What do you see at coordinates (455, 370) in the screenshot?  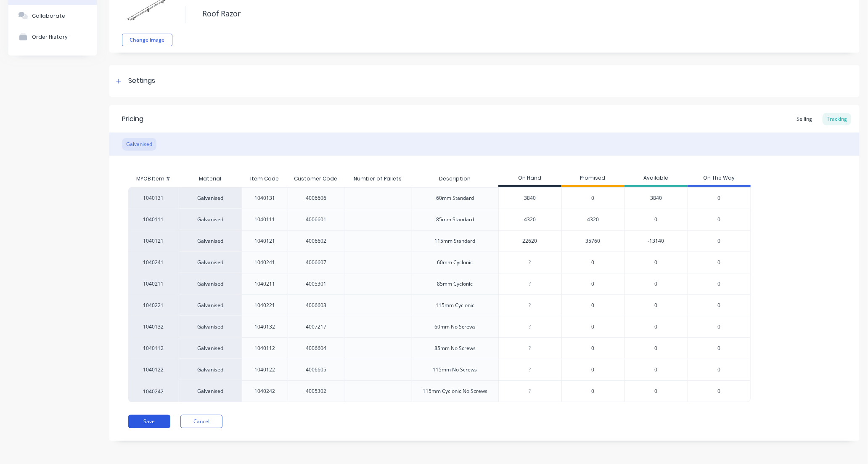 I see `div: 115mm No Screws` at bounding box center [455, 370].